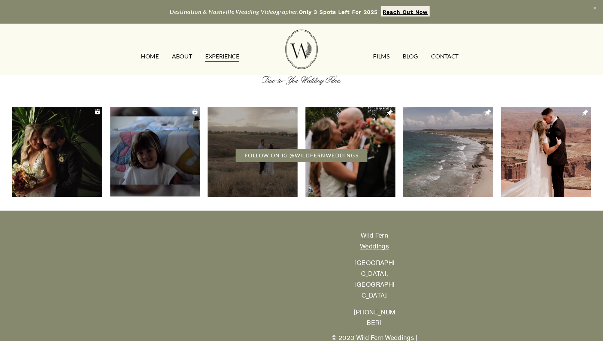  What do you see at coordinates (155, 152) in the screenshot?
I see `img: Screen Shot 2022-12-09 at 1.37.04 PM.png` at bounding box center [155, 152].